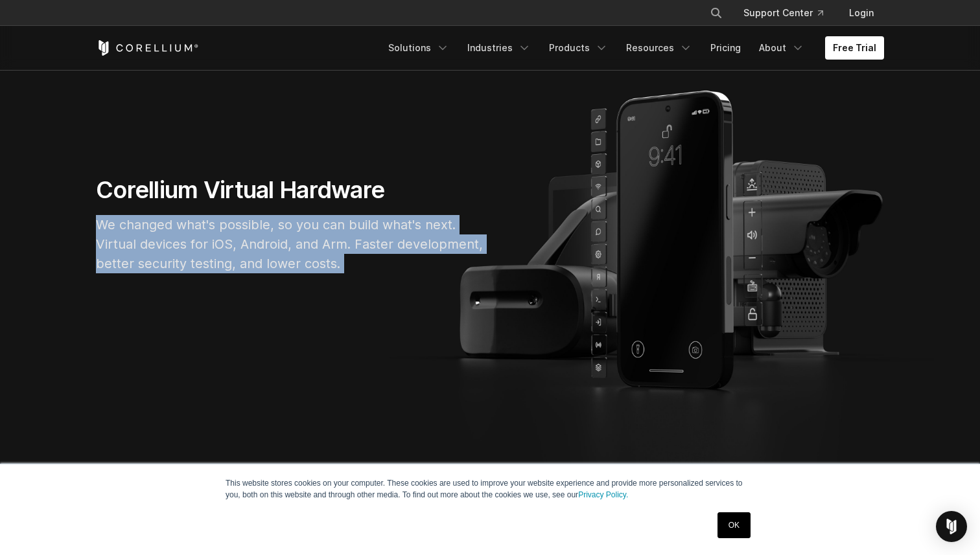 The height and width of the screenshot is (555, 980). What do you see at coordinates (855, 48) in the screenshot?
I see `a: Free Trial` at bounding box center [855, 48].